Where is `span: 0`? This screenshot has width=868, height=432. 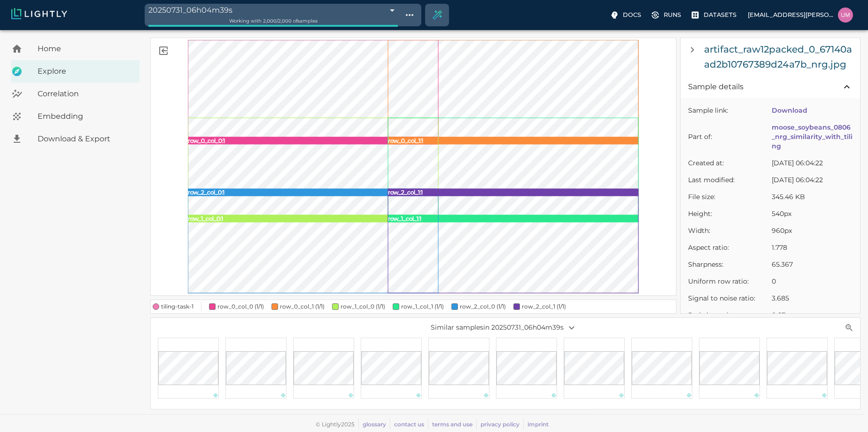 span: 0 is located at coordinates (812, 281).